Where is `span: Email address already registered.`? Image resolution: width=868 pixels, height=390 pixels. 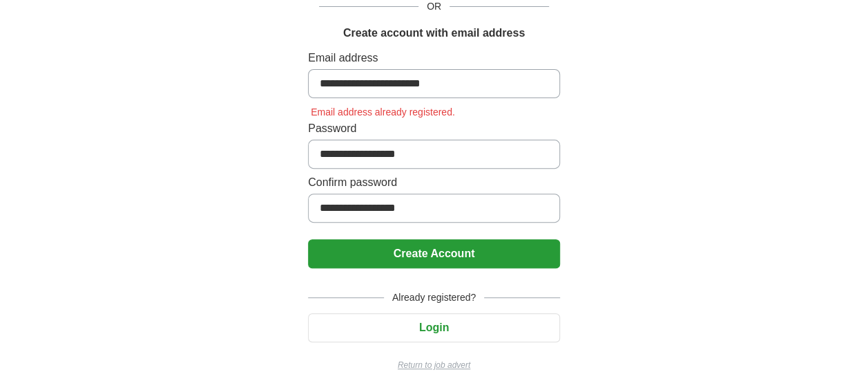 span: Email address already registered. is located at coordinates (383, 112).